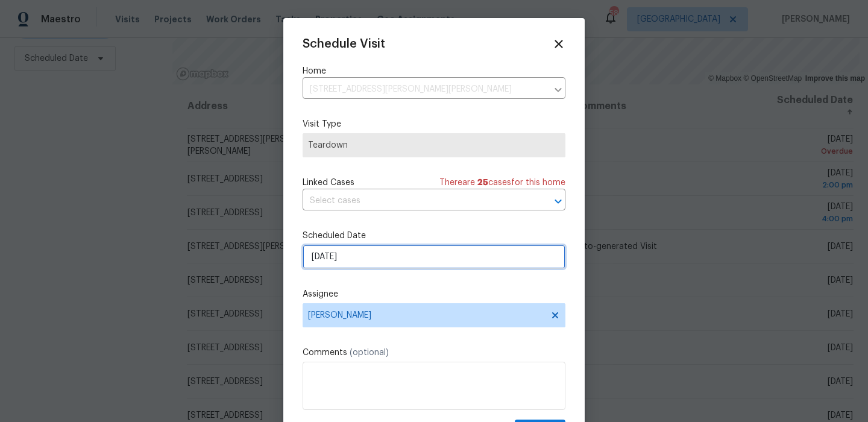 This screenshot has height=422, width=868. Describe the element at coordinates (559, 44) in the screenshot. I see `span: Close` at that location.